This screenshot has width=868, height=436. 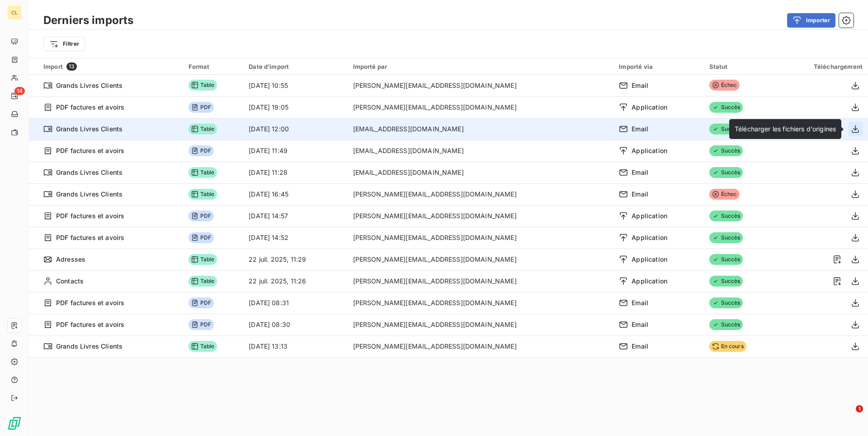 What do you see at coordinates (295, 260) in the screenshot?
I see `td: 22 juil. 2025, 11:29` at bounding box center [295, 260].